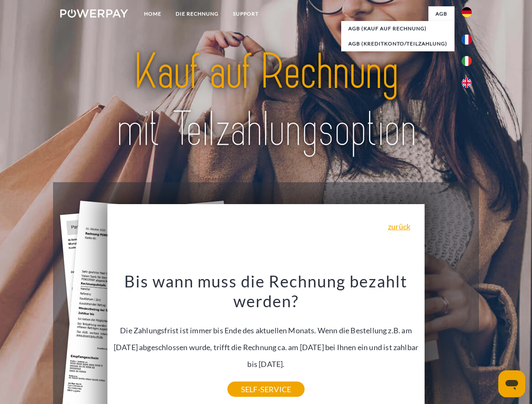  Describe the element at coordinates (266, 389) in the screenshot. I see `a: SELF-SERVICE` at that location.